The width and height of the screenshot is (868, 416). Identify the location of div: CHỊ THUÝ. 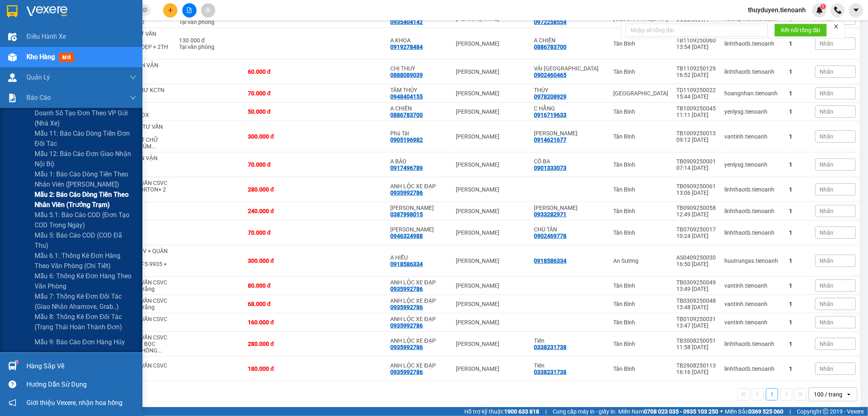
(419, 68).